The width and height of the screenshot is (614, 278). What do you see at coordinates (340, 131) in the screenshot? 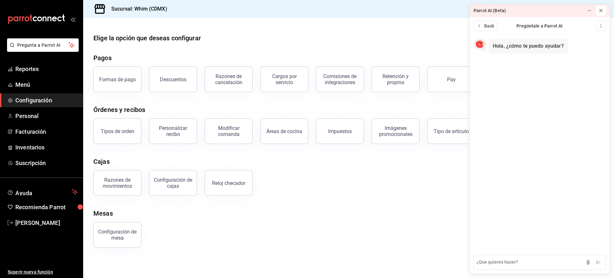
I see `button: Impuestos` at bounding box center [340, 131].